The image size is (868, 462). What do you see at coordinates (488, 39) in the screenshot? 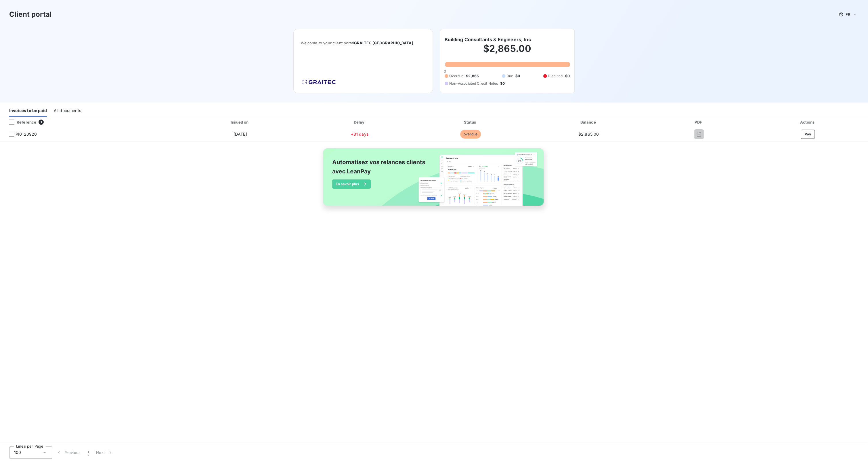
I see `h6: Building Consultants & Engineers, Inc` at bounding box center [488, 39].